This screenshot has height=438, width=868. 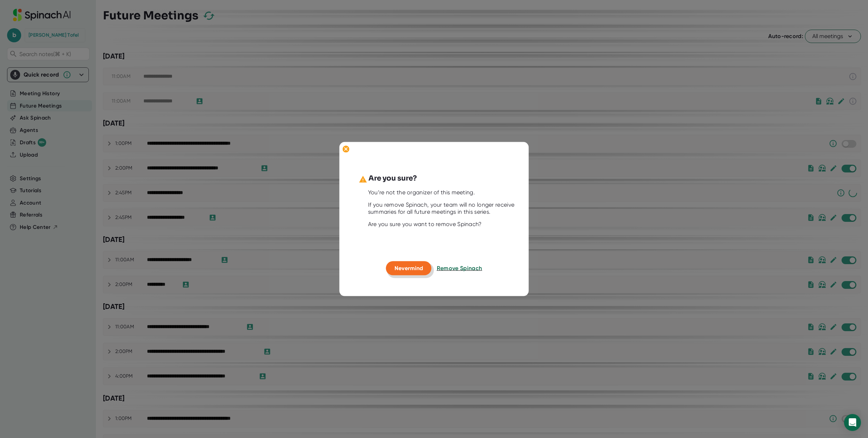 What do you see at coordinates (852, 422) in the screenshot?
I see `div: Open Intercom Messenger` at bounding box center [852, 422].